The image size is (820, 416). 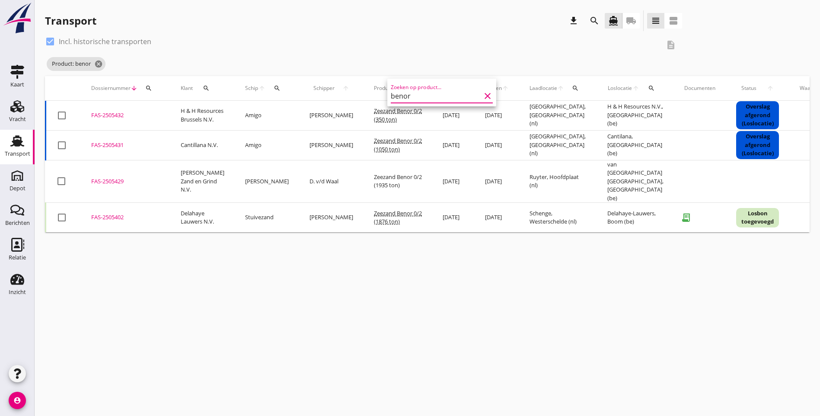 I want to click on i: local_shipping, so click(x=631, y=21).